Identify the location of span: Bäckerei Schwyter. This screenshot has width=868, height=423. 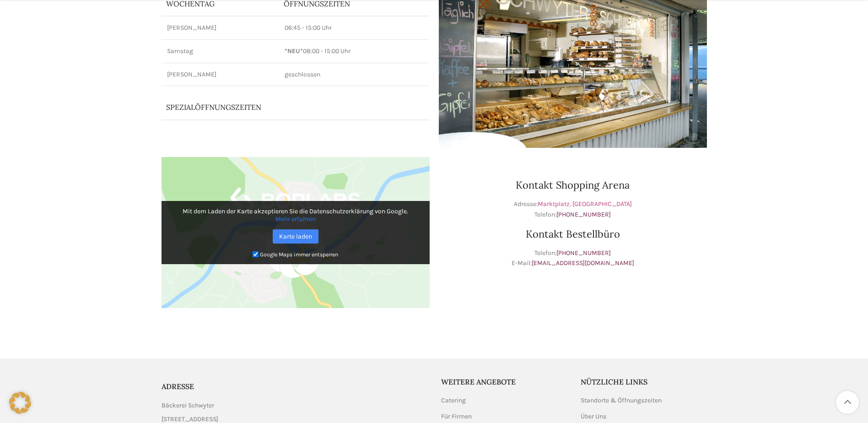
(188, 405).